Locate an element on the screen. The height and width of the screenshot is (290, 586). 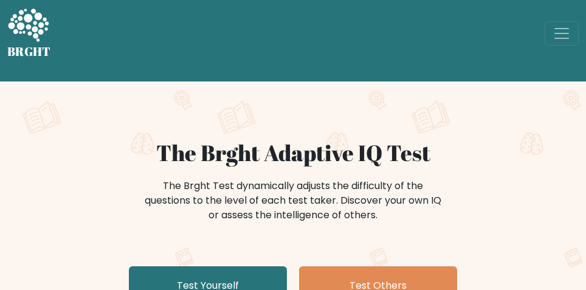
a: BRGHT is located at coordinates (29, 33).